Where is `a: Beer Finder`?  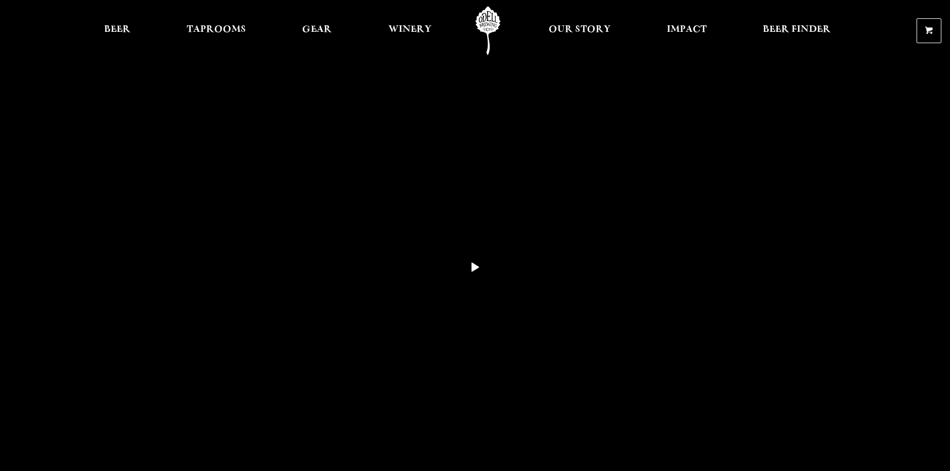 a: Beer Finder is located at coordinates (797, 31).